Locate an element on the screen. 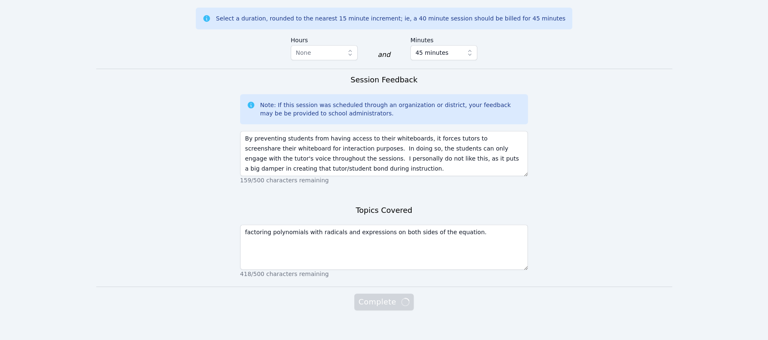 The image size is (768, 340). h3: Session Feedback is located at coordinates (384, 80).